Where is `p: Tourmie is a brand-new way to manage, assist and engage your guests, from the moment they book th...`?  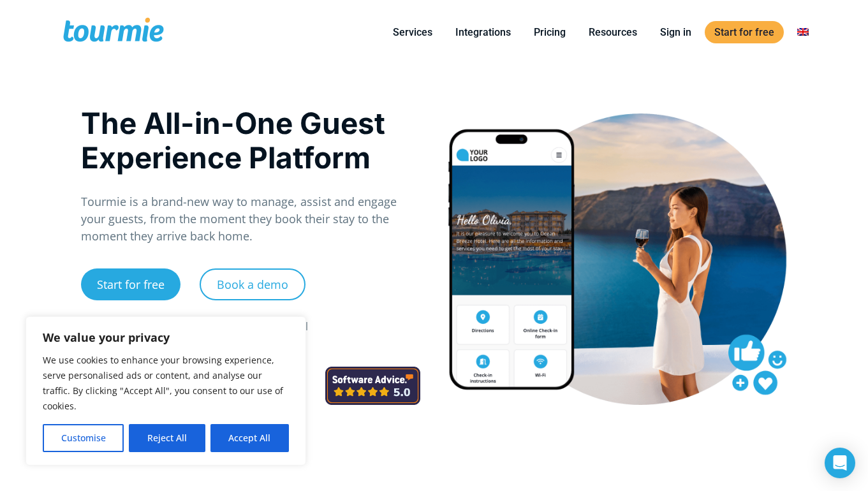 p: Tourmie is a brand-new way to manage, assist and engage your guests, from the moment they book th... is located at coordinates (251, 218).